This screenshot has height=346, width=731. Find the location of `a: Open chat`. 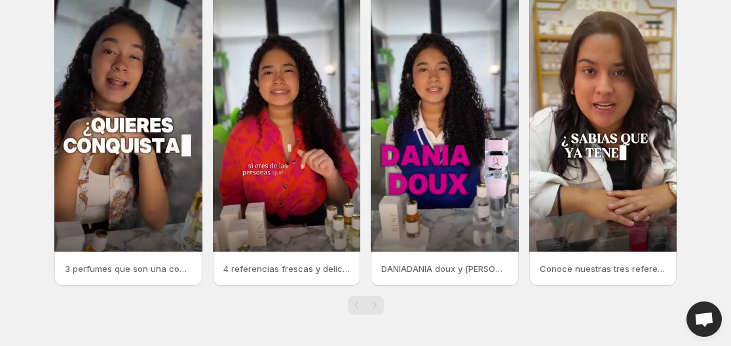

a: Open chat is located at coordinates (704, 319).